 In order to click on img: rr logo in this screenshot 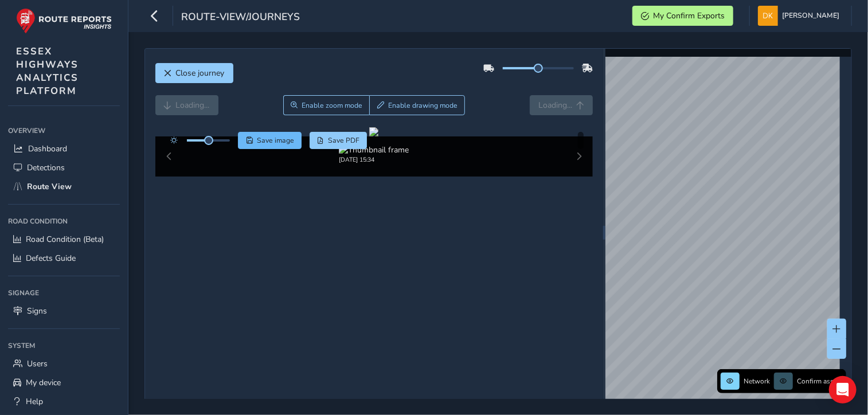, I will do `click(64, 21)`.